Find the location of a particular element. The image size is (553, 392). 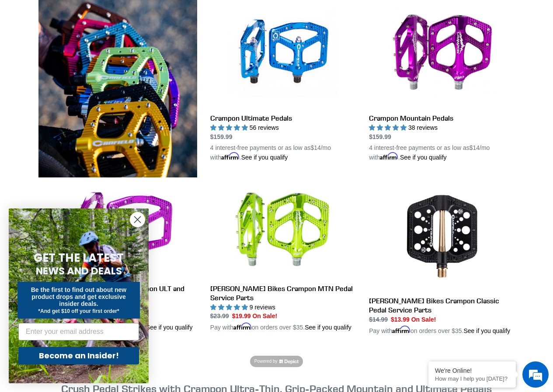

input: Enter your email address is located at coordinates (79, 332).